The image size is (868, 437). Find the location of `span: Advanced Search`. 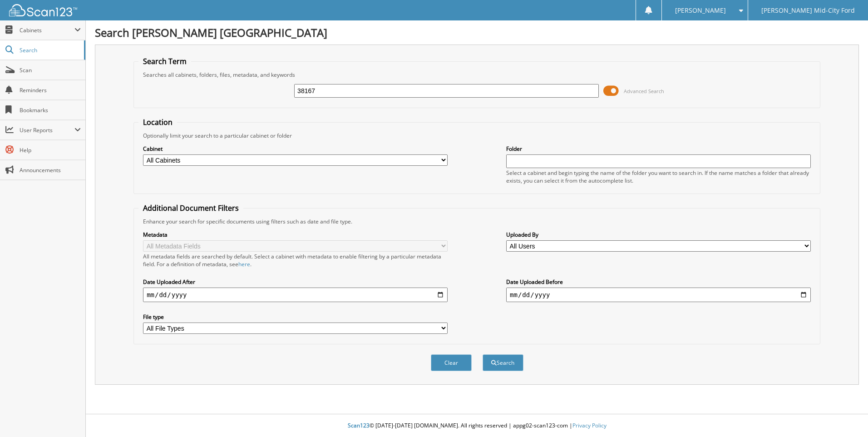

span: Advanced Search is located at coordinates (644, 91).